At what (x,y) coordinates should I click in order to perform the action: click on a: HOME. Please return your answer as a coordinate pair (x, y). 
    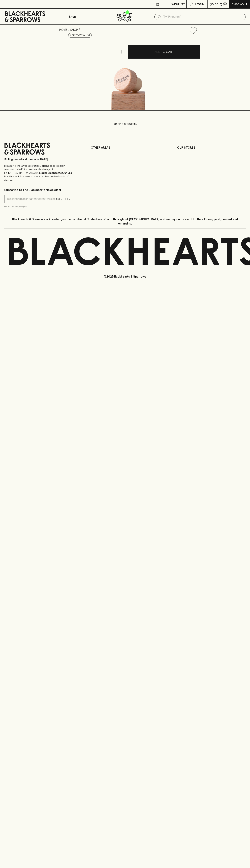
    Looking at the image, I should click on (63, 29).